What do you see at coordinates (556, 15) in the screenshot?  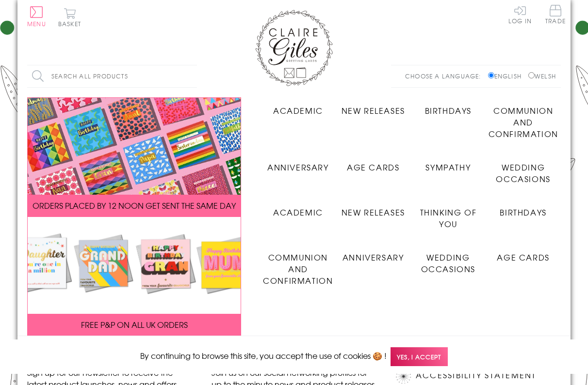 I see `a: Trade` at bounding box center [556, 15].